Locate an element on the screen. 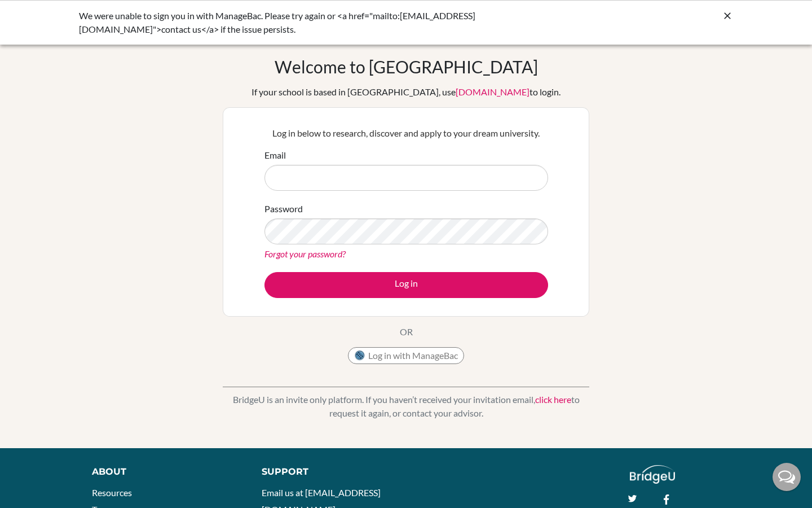 This screenshot has width=812, height=508. img: logo_white@2x-f4f0deed5e89b7ecb1c2cc34c3e3d731f90f0f143d5ea2071677605dd97b5244.png is located at coordinates (652, 473).